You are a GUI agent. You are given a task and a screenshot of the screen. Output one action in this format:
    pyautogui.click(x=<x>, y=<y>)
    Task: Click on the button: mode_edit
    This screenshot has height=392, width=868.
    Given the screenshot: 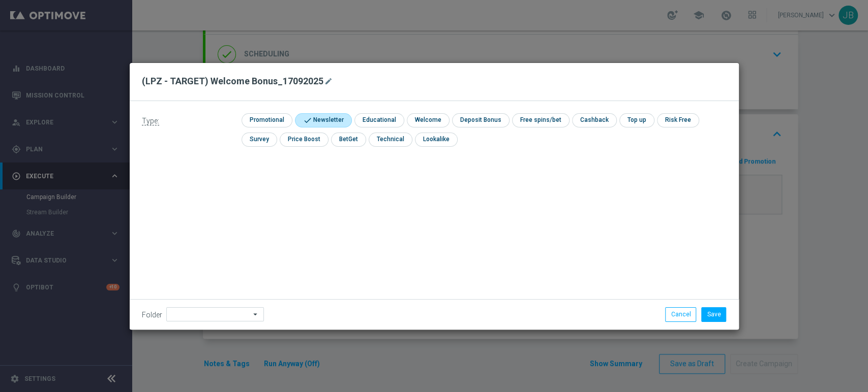 What is the action you would take?
    pyautogui.click(x=329, y=81)
    